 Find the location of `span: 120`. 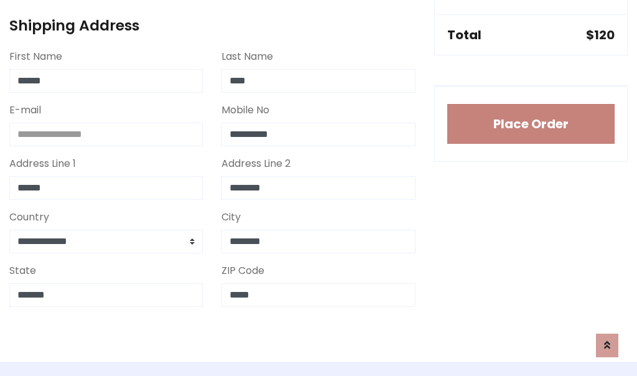

span: 120 is located at coordinates (604, 35).